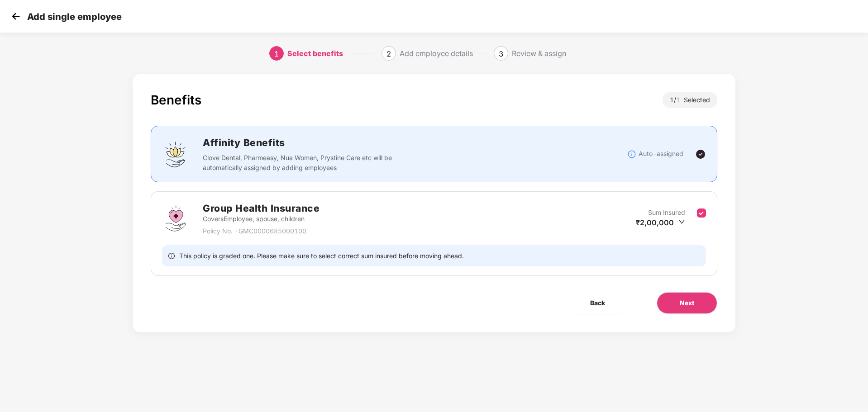 Image resolution: width=868 pixels, height=412 pixels. Describe the element at coordinates (261, 219) in the screenshot. I see `p: Covers Employee, spouse, children` at that location.